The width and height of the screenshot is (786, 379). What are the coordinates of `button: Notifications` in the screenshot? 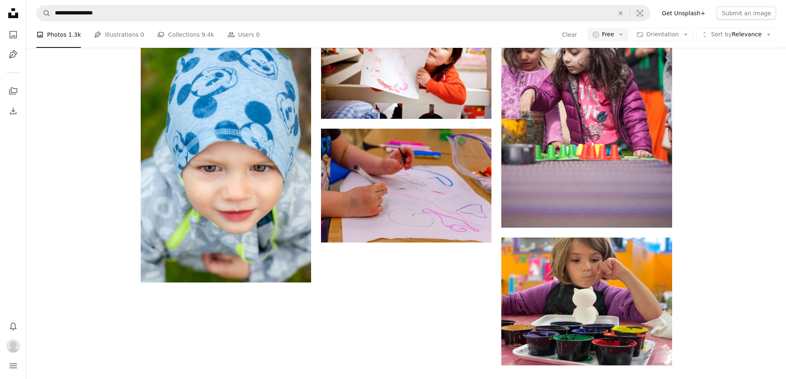 It's located at (13, 326).